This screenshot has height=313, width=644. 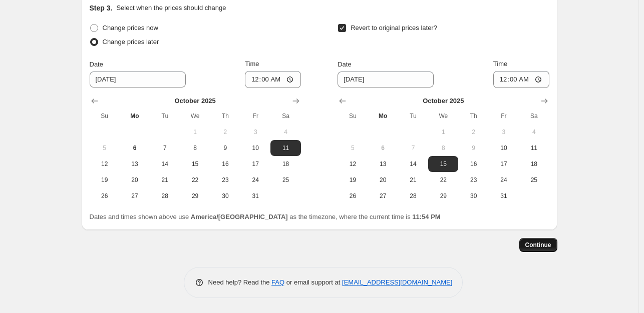 What do you see at coordinates (384, 165) in the screenshot?
I see `span: 13` at bounding box center [384, 165].